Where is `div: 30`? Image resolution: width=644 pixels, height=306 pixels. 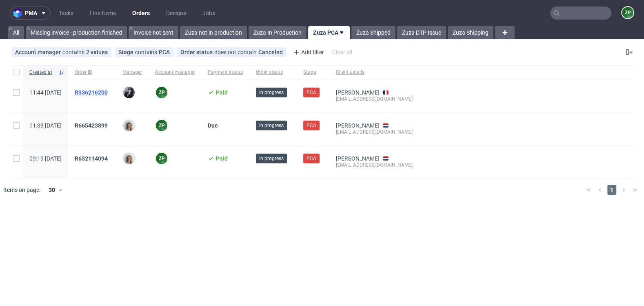 div: 30 is located at coordinates (51, 190).